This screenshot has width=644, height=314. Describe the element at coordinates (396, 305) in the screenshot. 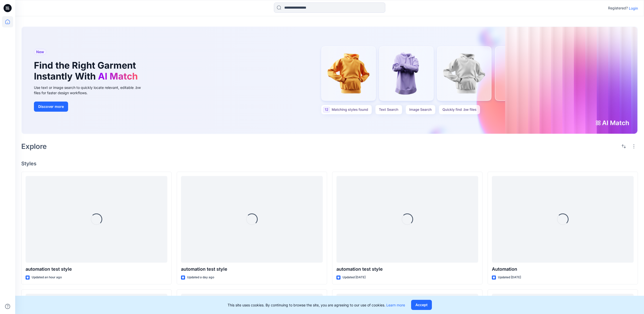

I see `a: Learn more` at that location.